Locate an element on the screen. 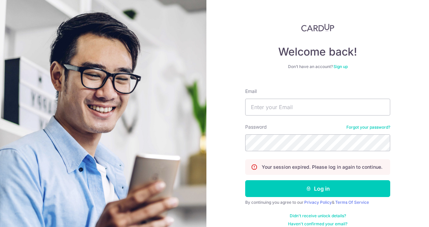 This screenshot has width=429, height=227. a: Didn't receive unlock details? is located at coordinates (318, 216).